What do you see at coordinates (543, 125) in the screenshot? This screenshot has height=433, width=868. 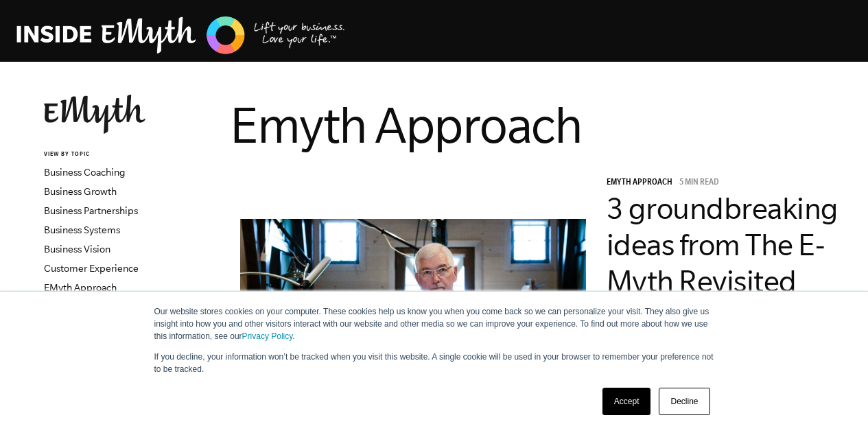 I see `h1: Emyth Approach` at bounding box center [543, 125].